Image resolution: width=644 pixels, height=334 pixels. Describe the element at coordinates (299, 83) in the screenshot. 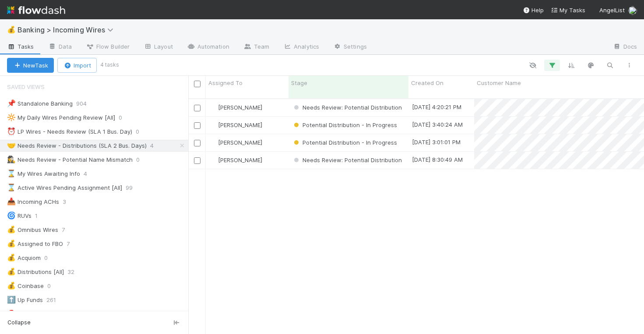

I see `span: Stage` at that location.